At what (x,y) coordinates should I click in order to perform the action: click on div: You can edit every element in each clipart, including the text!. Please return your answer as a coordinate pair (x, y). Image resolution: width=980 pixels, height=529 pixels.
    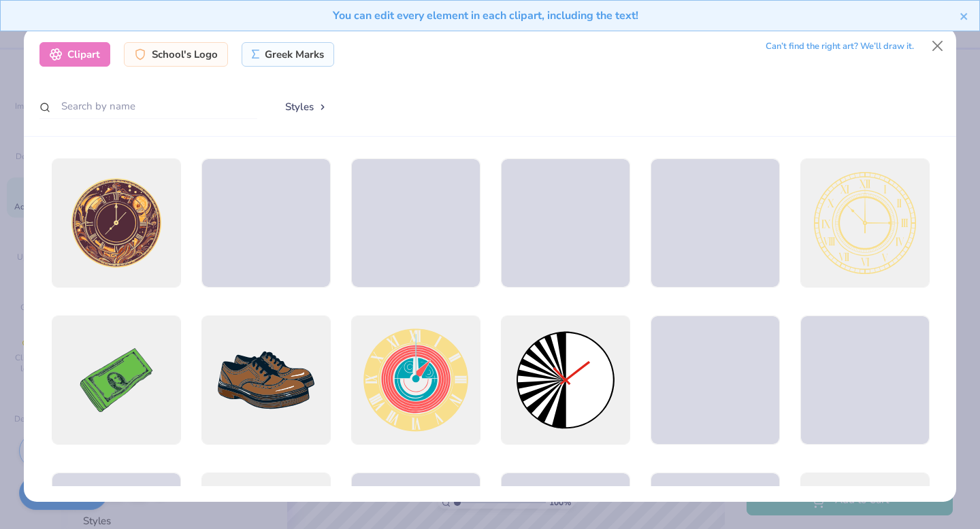
    Looking at the image, I should click on (485, 16).